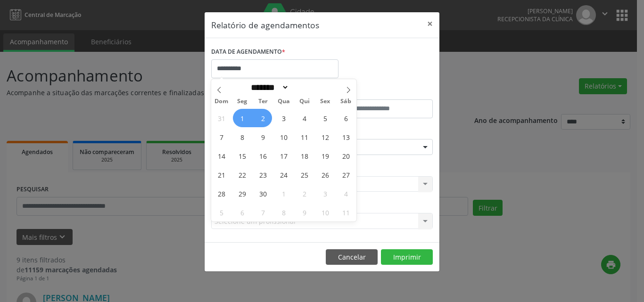 This screenshot has width=644, height=302. What do you see at coordinates (305, 102) in the screenshot?
I see `span: Qui` at bounding box center [305, 102].